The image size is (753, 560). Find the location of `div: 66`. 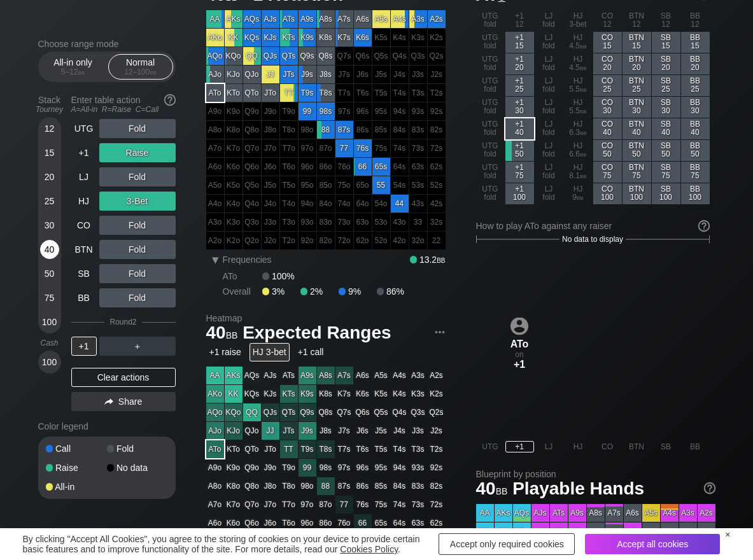

div: 66 is located at coordinates (363, 166).